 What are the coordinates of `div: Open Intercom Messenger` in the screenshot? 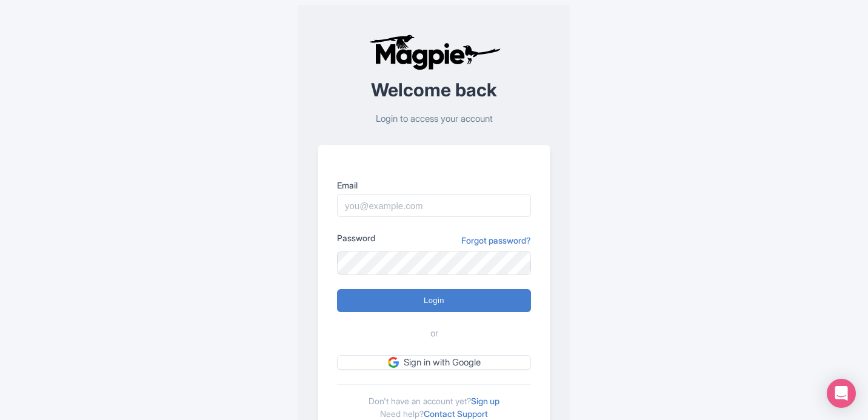 It's located at (841, 393).